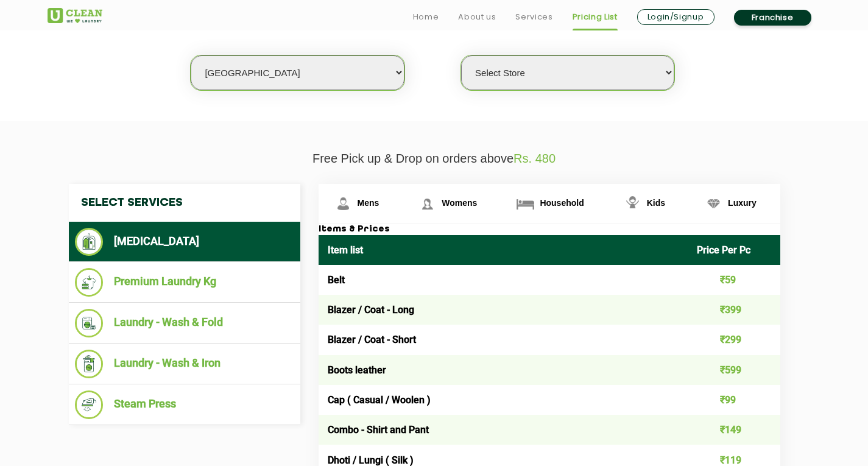  What do you see at coordinates (734, 250) in the screenshot?
I see `th: Price Per Pc` at bounding box center [734, 250].